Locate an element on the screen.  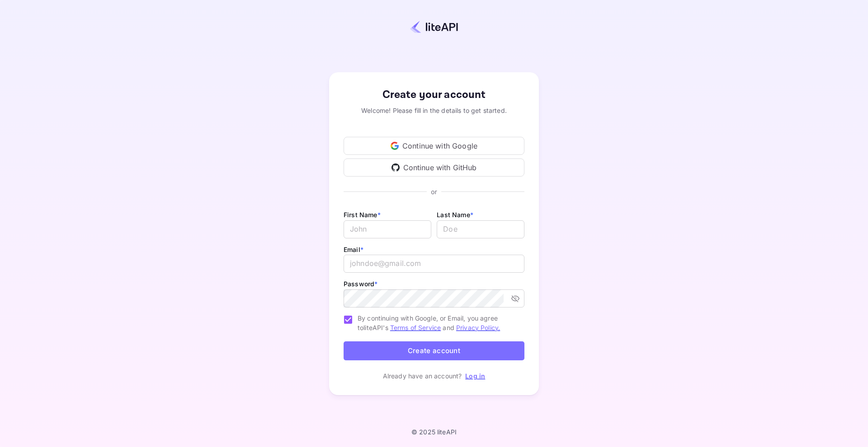
label: First Name is located at coordinates (362, 214).